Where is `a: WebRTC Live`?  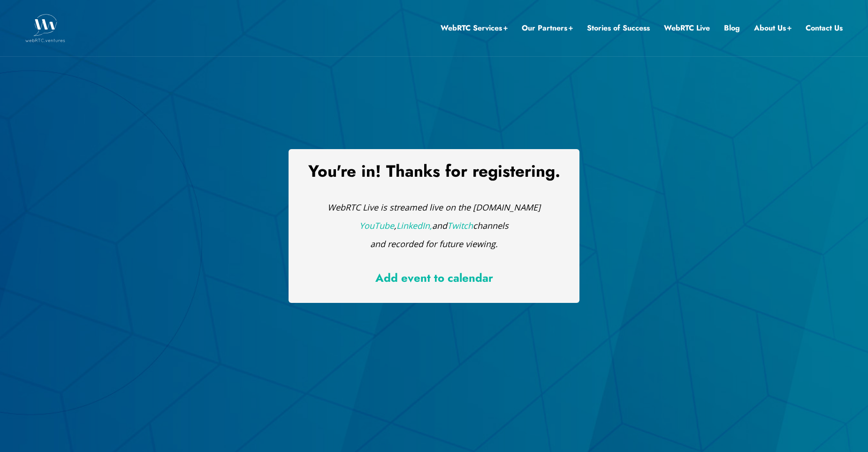 a: WebRTC Live is located at coordinates (687, 28).